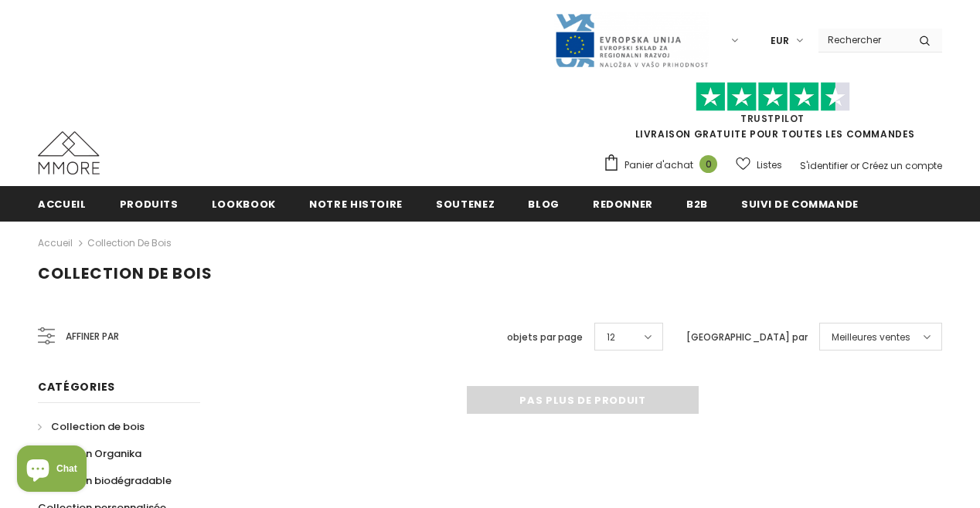 Image resolution: width=980 pixels, height=508 pixels. I want to click on a: Notre histoire, so click(355, 203).